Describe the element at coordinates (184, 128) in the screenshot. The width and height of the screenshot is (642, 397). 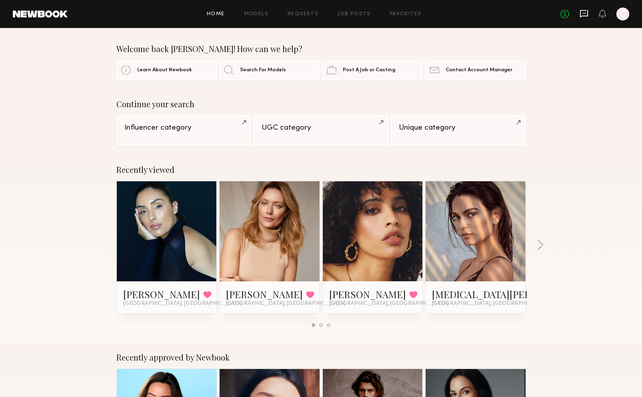
I see `div: Influencer category` at that location.